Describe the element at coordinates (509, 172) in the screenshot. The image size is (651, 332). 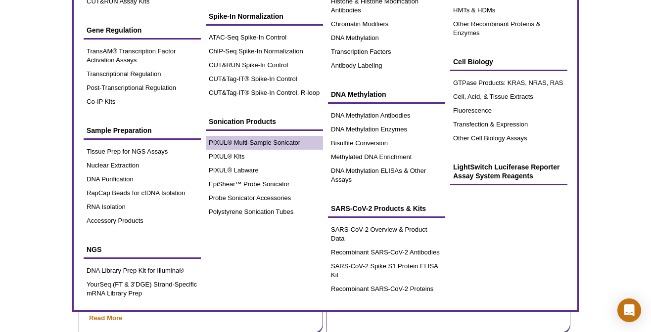
I see `a: LightSwitch Luciferase Reporter Assay System Reagents` at that location.